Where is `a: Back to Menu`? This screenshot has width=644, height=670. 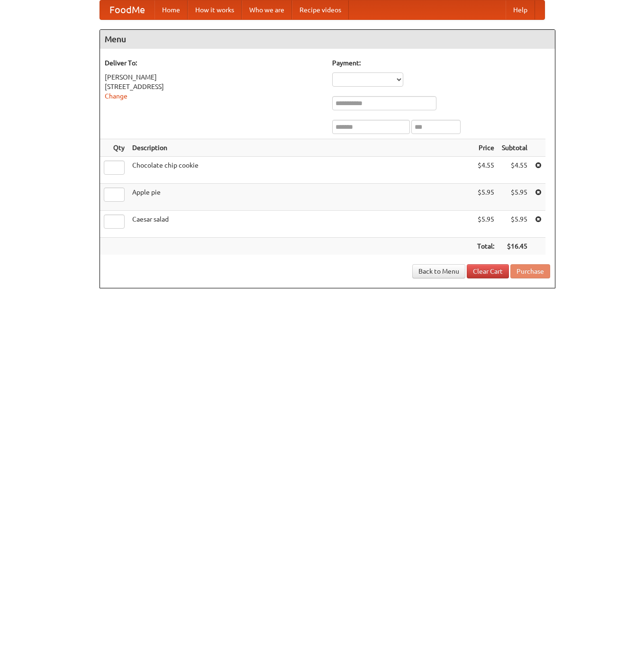 a: Back to Menu is located at coordinates (439, 272).